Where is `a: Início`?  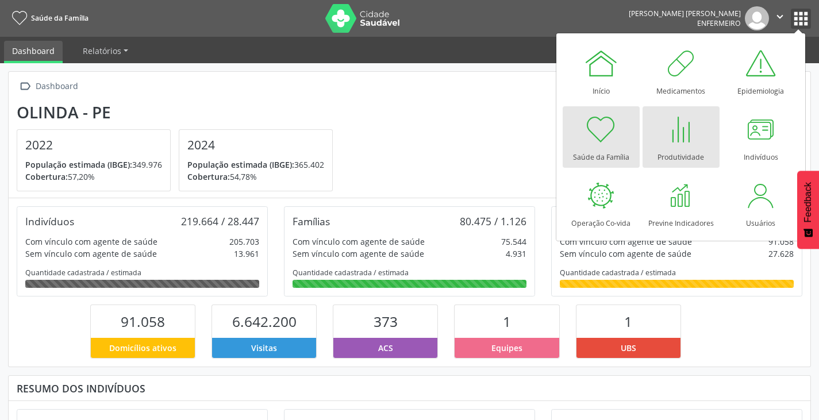 a: Início is located at coordinates (601, 71).